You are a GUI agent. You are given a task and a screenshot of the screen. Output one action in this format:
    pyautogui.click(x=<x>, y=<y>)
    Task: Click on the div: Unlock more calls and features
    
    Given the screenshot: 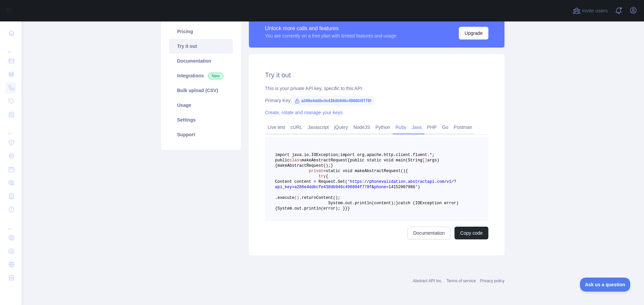 What is the action you would take?
    pyautogui.click(x=331, y=28)
    